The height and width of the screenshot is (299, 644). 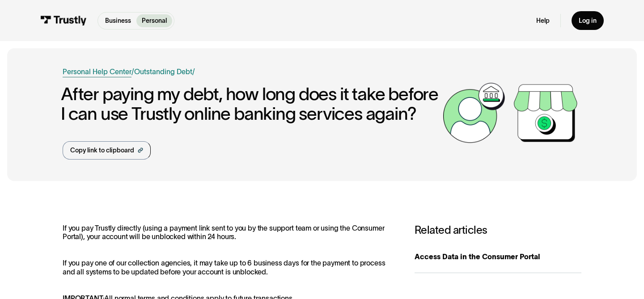 What do you see at coordinates (498, 257) in the screenshot?
I see `div: Access Data in the Consumer Portal` at bounding box center [498, 257].